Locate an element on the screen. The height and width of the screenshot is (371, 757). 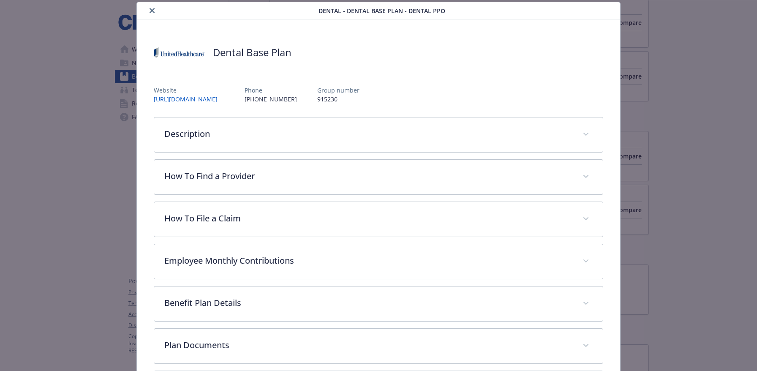
p: 915230 is located at coordinates (338, 99).